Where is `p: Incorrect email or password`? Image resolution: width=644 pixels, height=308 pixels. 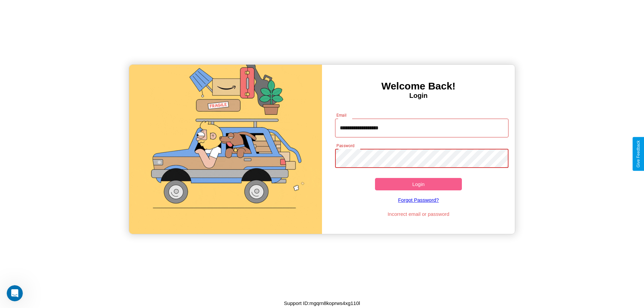 p: Incorrect email or password is located at coordinates (419, 214).